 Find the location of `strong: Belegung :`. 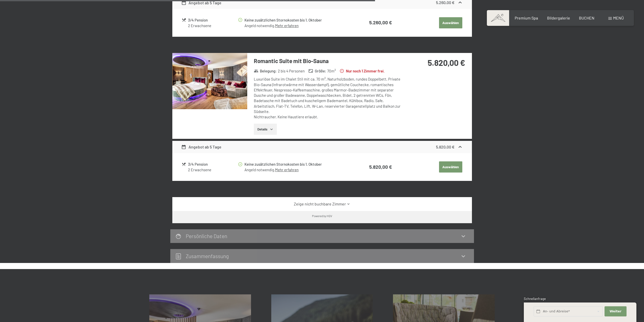

strong: Belegung : is located at coordinates (265, 71).